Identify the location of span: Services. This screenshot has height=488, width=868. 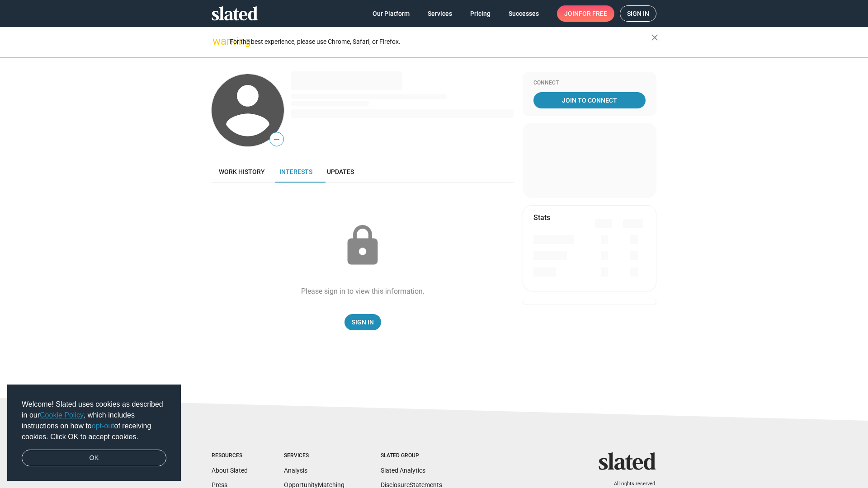
(440, 14).